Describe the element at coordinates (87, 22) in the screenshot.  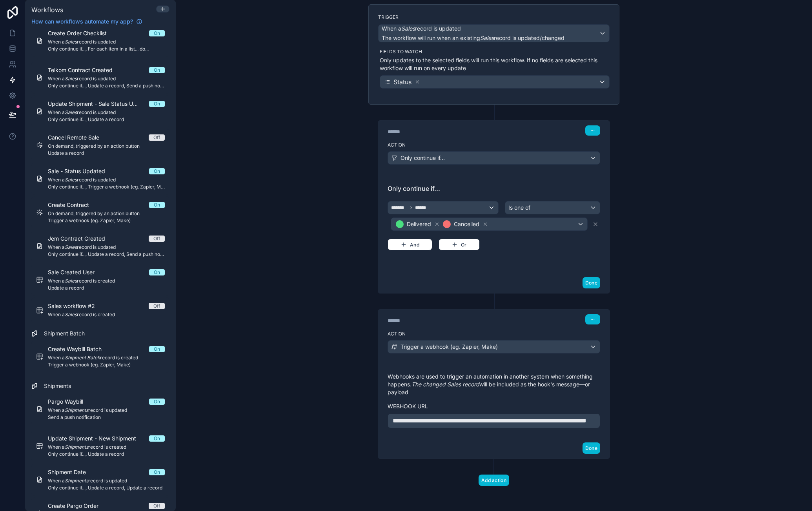
I see `a: How can workflows automate my app?` at that location.